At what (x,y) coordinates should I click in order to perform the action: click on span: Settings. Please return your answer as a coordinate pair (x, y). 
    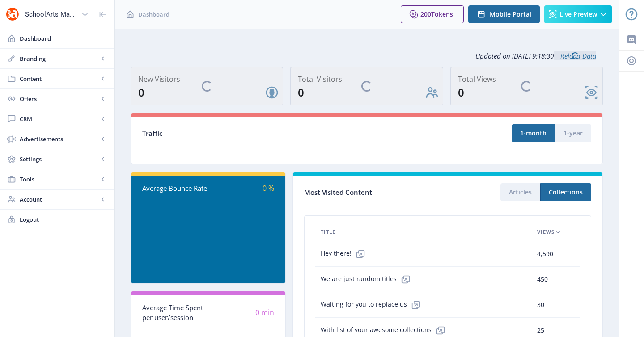
    Looking at the image, I should click on (59, 160).